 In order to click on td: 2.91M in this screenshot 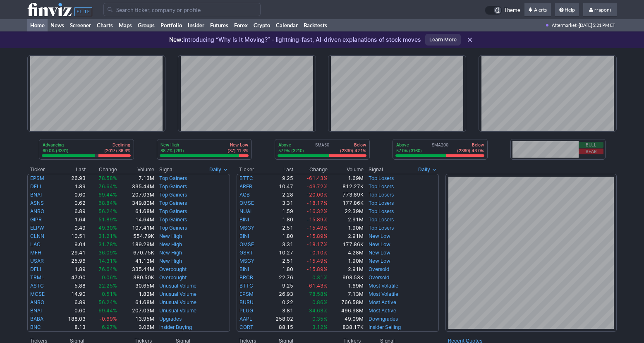, I will do `click(346, 220)`.